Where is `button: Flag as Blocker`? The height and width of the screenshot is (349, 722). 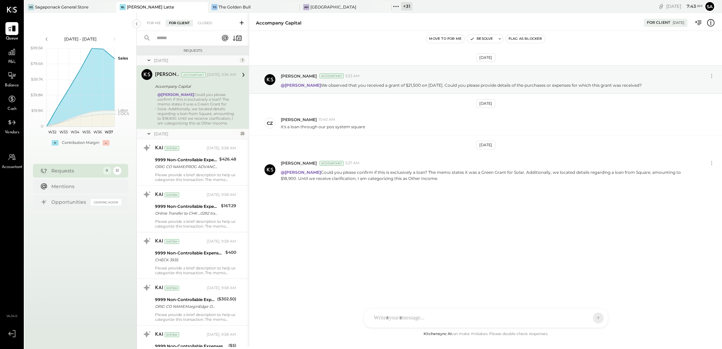
button: Flag as Blocker is located at coordinates (525, 39).